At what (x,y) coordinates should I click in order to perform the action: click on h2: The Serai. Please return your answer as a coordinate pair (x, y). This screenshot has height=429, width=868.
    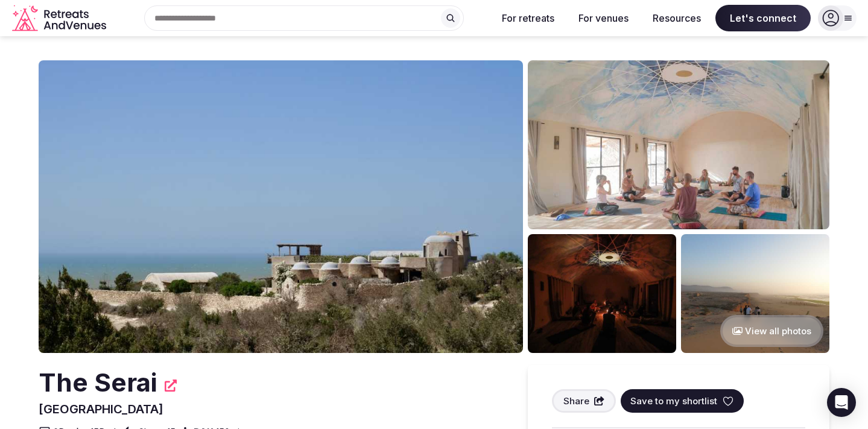
    Looking at the image, I should click on (98, 382).